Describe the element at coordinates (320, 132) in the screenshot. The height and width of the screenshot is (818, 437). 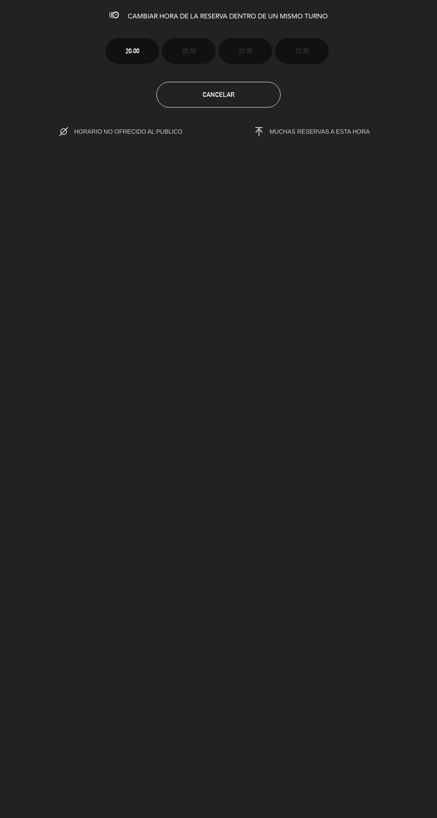
I see `span: MUCHAS RESERVAS A ESTA HORA` at that location.